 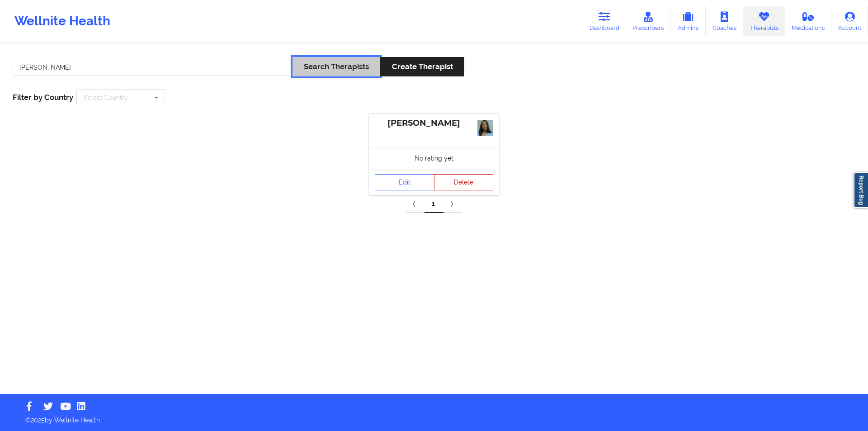 What do you see at coordinates (453, 204) in the screenshot?
I see `a: Next item` at bounding box center [453, 204].